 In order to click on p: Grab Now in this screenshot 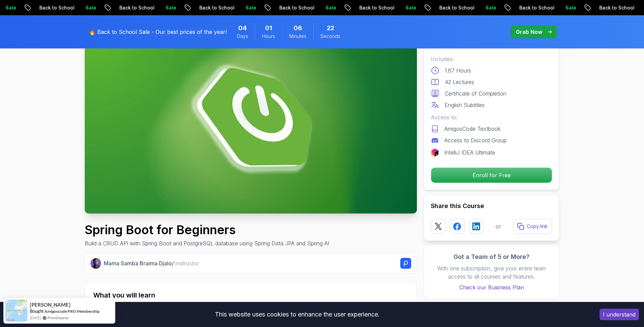, I will do `click(529, 32)`.